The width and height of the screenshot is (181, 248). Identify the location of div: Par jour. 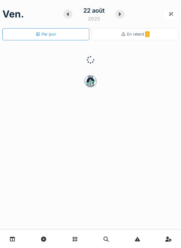
(46, 34).